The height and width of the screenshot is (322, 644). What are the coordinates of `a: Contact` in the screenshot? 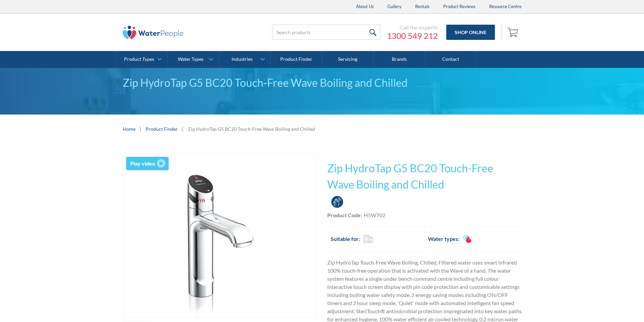 It's located at (451, 60).